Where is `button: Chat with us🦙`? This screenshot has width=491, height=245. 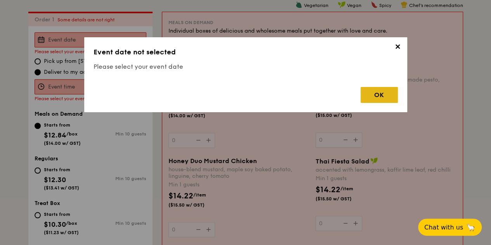 button: Chat with us🦙 is located at coordinates (450, 227).